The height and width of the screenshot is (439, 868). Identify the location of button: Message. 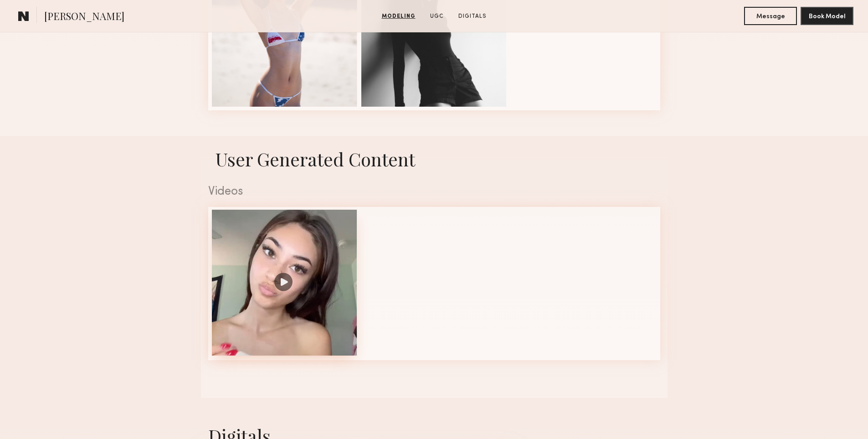
(771, 16).